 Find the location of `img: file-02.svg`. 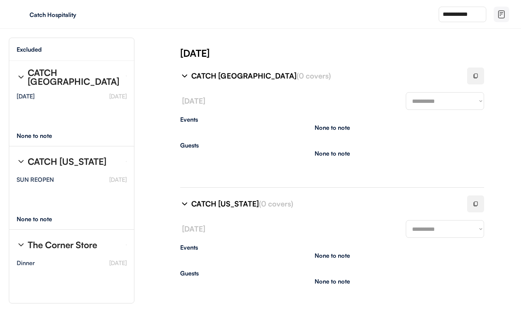

img: file-02.svg is located at coordinates (501, 14).